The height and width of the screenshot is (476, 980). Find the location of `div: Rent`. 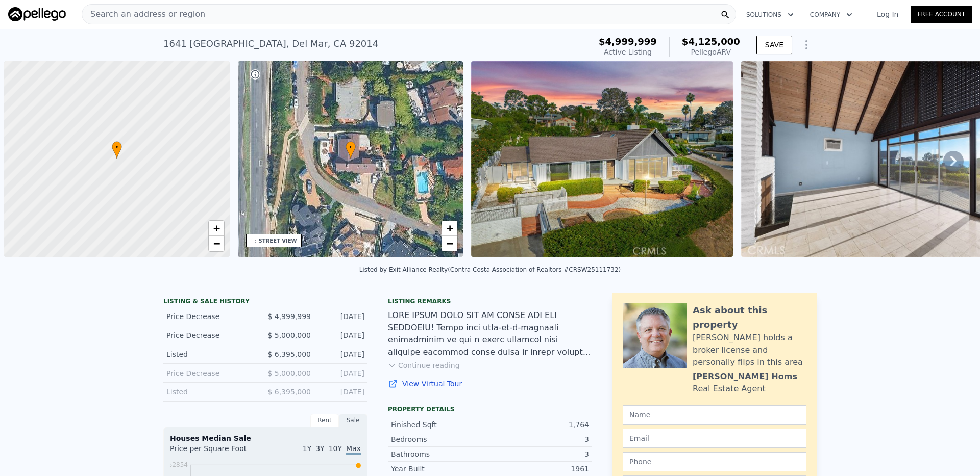

div: Rent is located at coordinates (325, 421).